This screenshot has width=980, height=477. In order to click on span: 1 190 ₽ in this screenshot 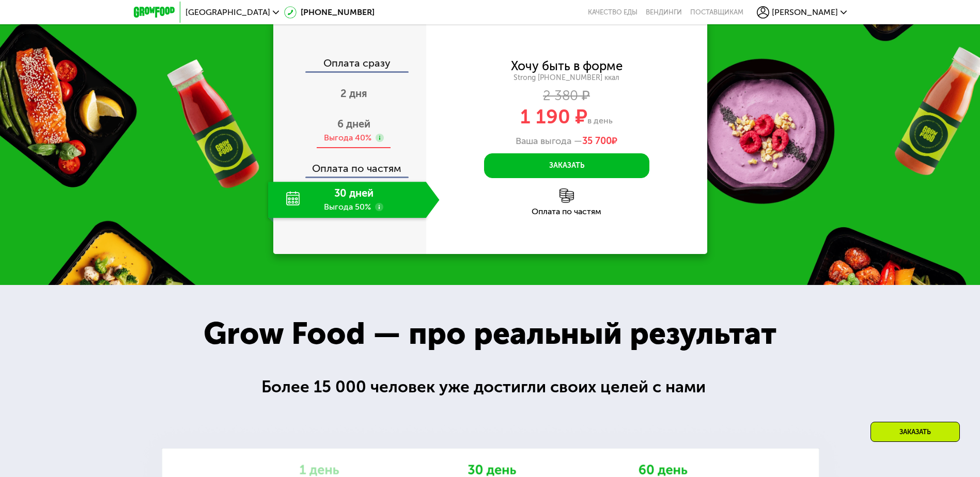, I will do `click(554, 117)`.